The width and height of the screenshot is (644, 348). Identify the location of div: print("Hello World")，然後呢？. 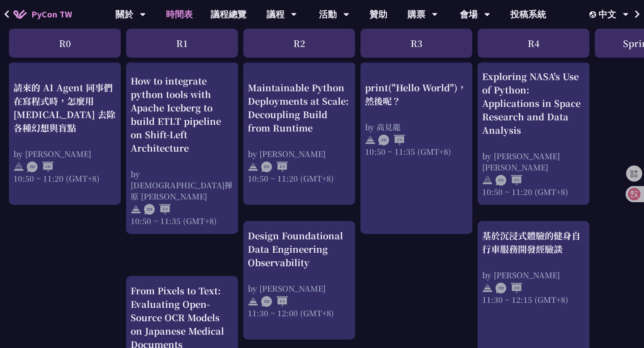
(417, 94).